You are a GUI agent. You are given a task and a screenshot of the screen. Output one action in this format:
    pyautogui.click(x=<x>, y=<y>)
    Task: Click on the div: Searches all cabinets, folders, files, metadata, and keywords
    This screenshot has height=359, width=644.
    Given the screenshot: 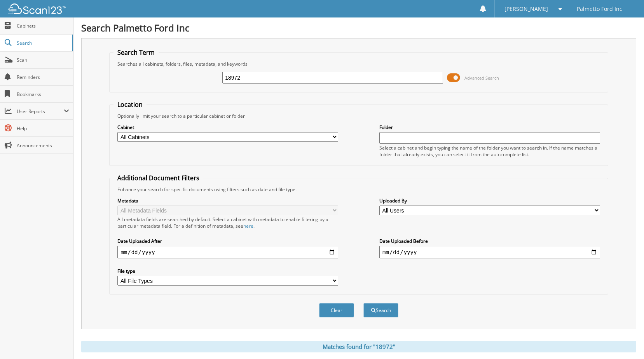 What is the action you would take?
    pyautogui.click(x=358, y=64)
    